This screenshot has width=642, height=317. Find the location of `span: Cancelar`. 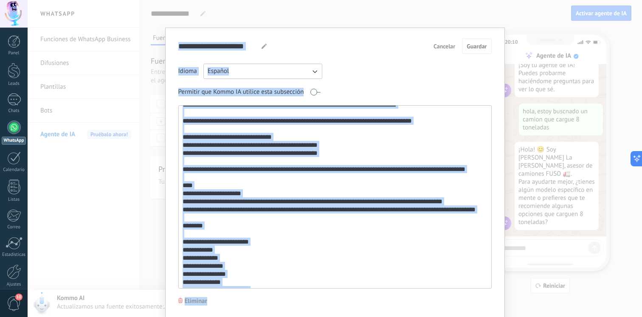

span: Cancelar is located at coordinates (444, 46).